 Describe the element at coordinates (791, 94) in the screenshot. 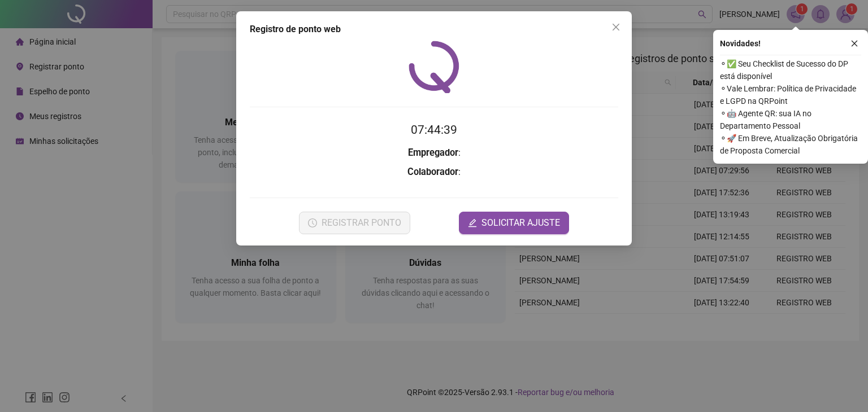

I see `span: ⚬ Vale Lembrar: Política de Privacidade e LGPD na QRPoint` at that location.